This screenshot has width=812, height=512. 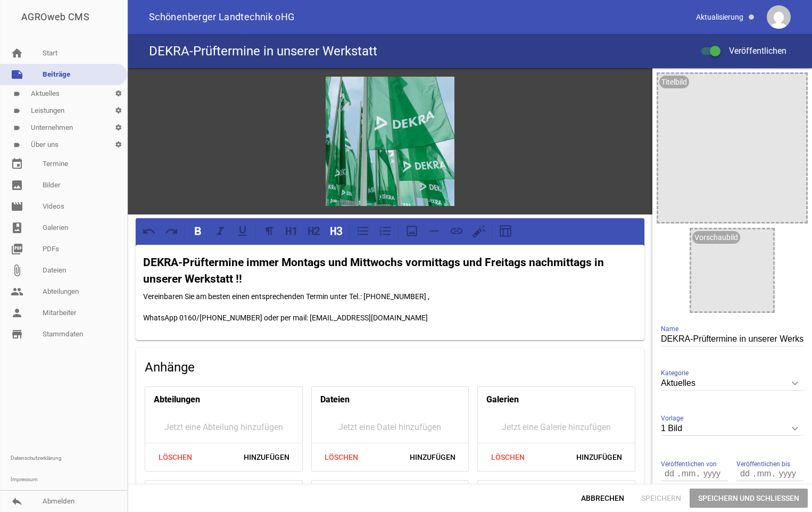 What do you see at coordinates (224, 428) in the screenshot?
I see `div: Jetzt eine Abteilung hinzufügen` at bounding box center [224, 428].